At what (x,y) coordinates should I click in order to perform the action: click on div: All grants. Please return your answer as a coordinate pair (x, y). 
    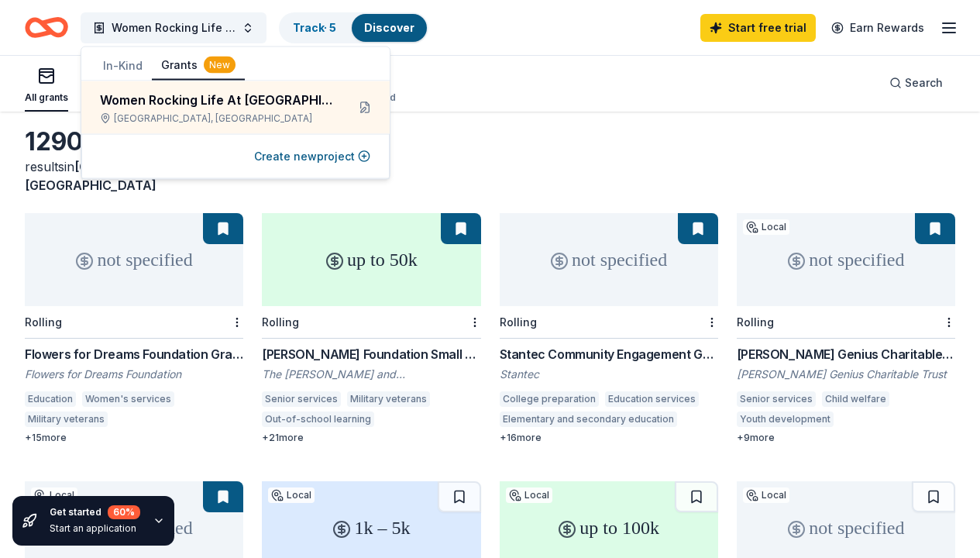
    Looking at the image, I should click on (47, 98).